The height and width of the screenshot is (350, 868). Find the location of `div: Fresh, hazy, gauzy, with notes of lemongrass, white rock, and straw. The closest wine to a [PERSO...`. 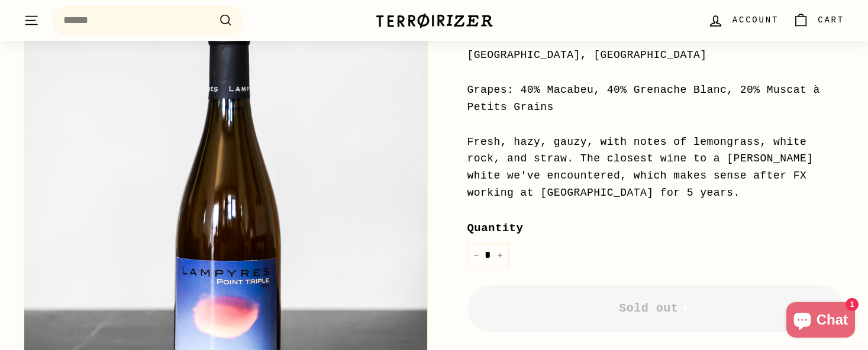

div: Fresh, hazy, gauzy, with notes of lemongrass, white rock, and straw. The closest wine to a [PERSO... is located at coordinates (657, 167).